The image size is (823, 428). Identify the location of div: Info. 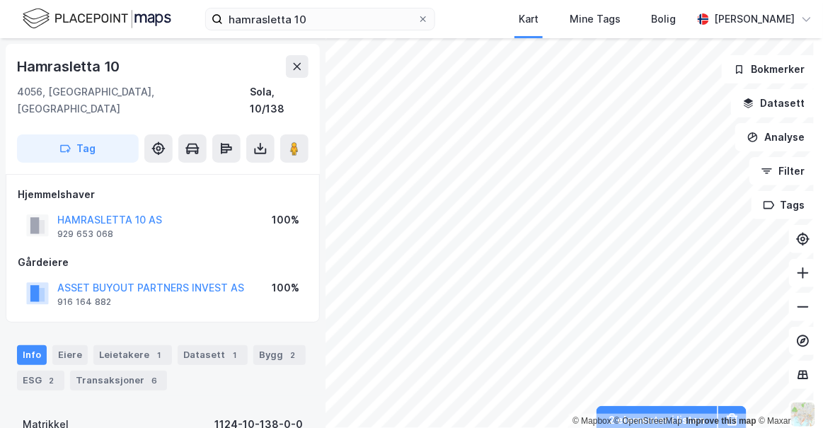
(32, 355).